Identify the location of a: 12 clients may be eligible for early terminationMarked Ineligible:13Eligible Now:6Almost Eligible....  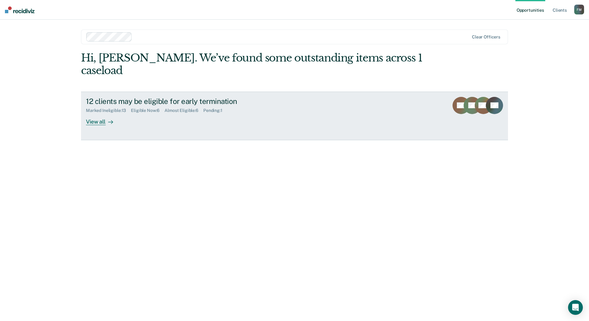
(294, 116).